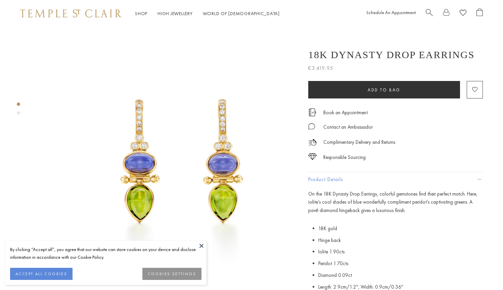 The width and height of the screenshot is (503, 290). I want to click on span: Hinge back, so click(330, 240).